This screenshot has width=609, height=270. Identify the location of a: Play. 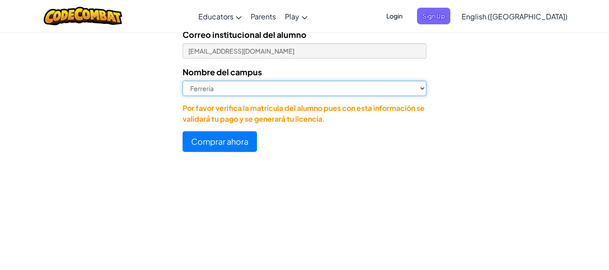
(296, 16).